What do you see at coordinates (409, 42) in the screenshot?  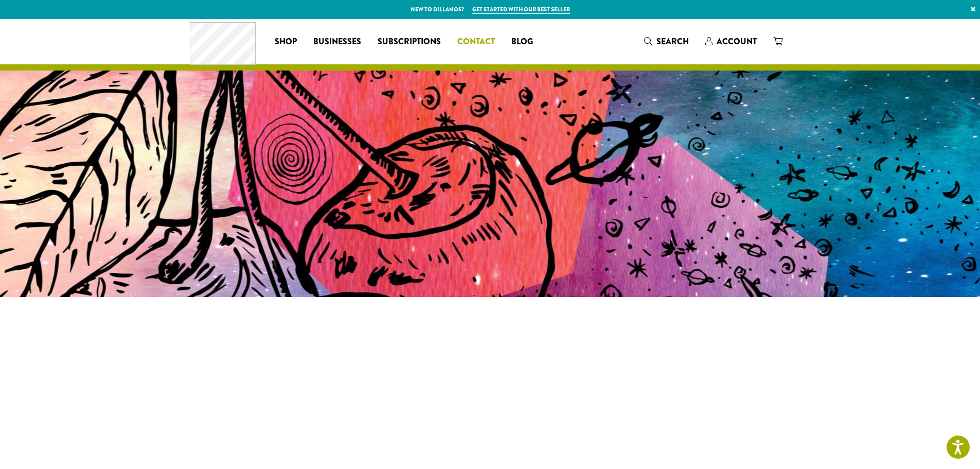 I see `span: Subscriptions` at bounding box center [409, 42].